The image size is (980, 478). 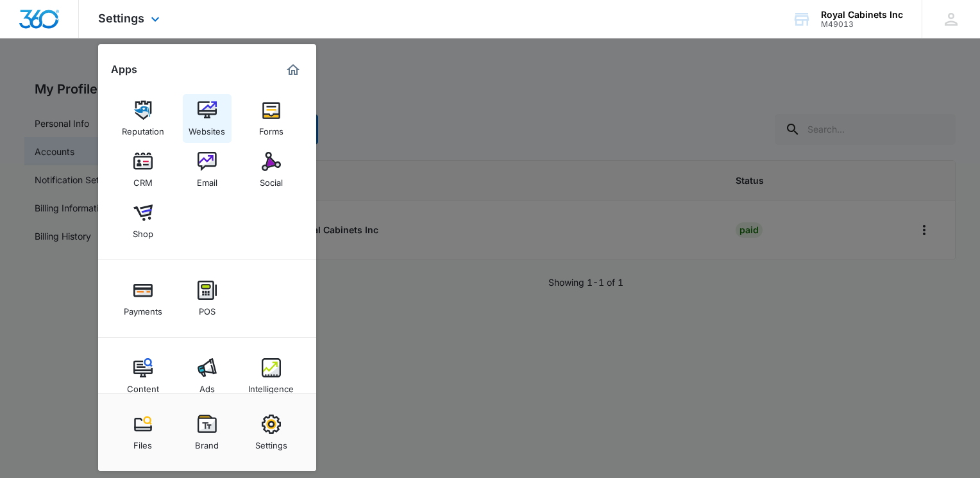 I want to click on a: Payments, so click(x=143, y=298).